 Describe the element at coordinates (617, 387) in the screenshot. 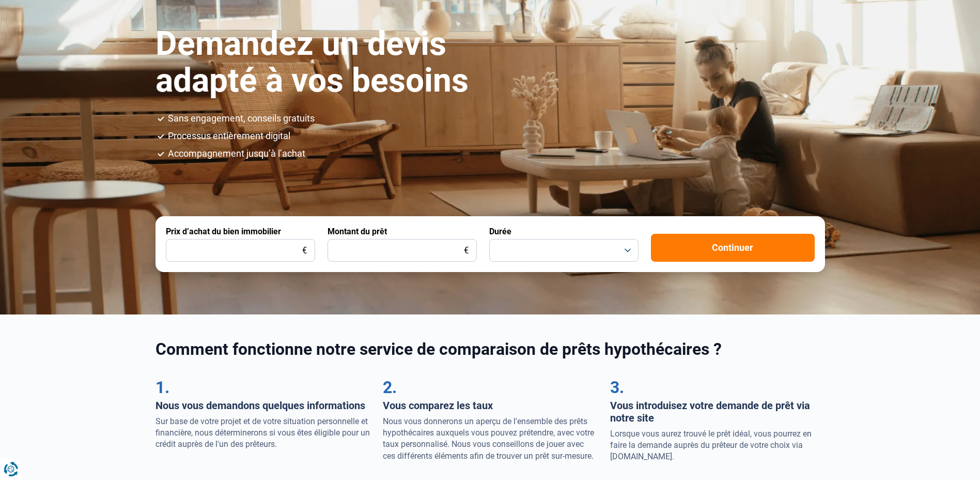

I see `span: 3.` at that location.